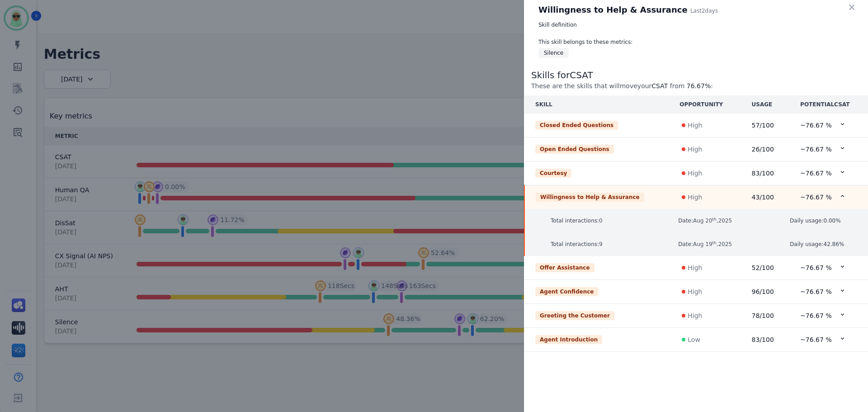 Image resolution: width=868 pixels, height=412 pixels. What do you see at coordinates (566, 291) in the screenshot?
I see `div: Agent Confidence` at bounding box center [566, 291].